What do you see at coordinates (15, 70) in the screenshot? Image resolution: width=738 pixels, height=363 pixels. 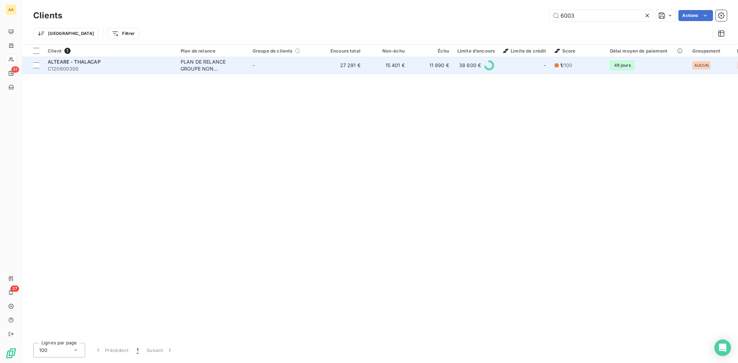 I see `span: 51` at bounding box center [15, 70].